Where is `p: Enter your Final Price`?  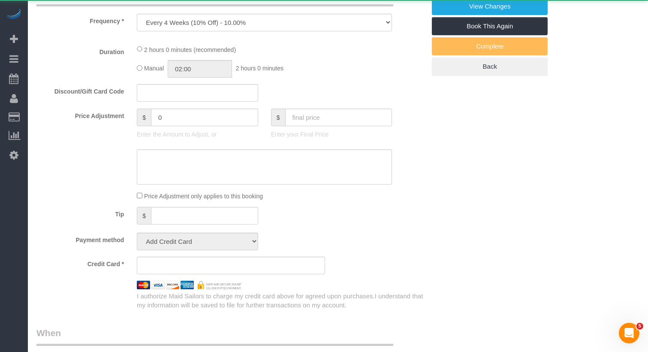
p: Enter your Final Price is located at coordinates (332, 134).